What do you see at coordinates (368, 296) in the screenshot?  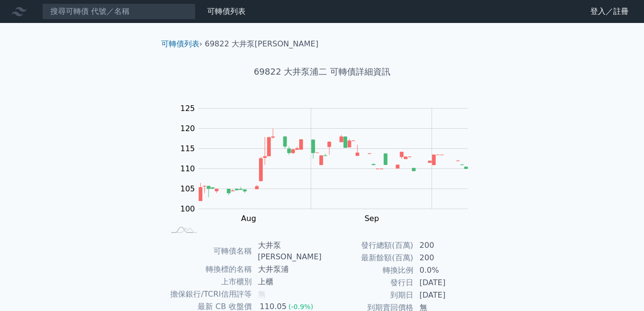 I see `td: 到期日` at bounding box center [368, 296].